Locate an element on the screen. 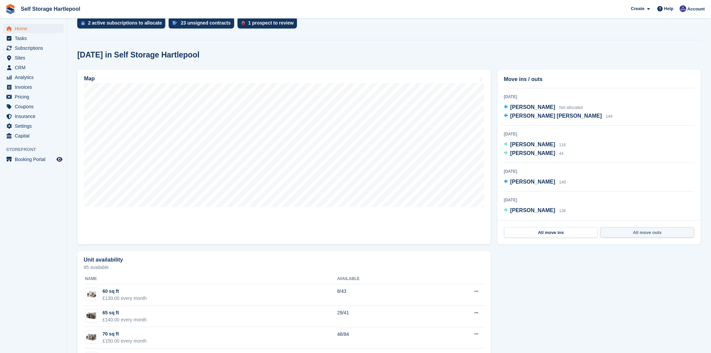  span: Subscriptions is located at coordinates (35, 48).